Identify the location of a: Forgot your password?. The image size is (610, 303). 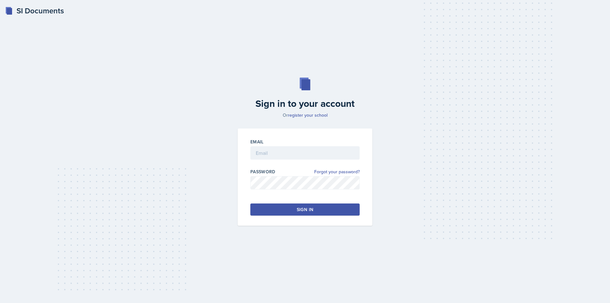
(337, 172).